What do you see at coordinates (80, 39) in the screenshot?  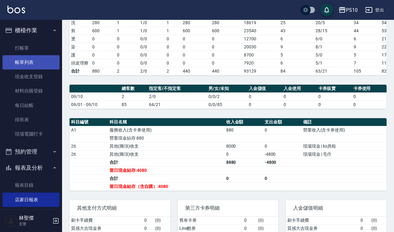 I see `td: 燙` at bounding box center [80, 39].